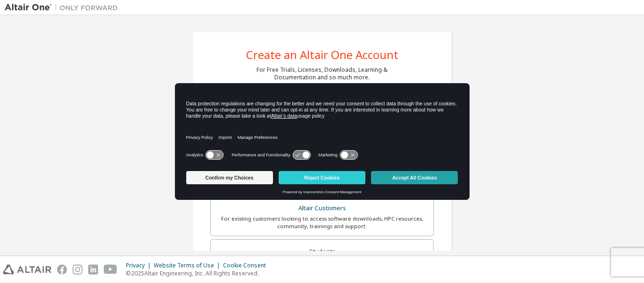 The image size is (644, 283). I want to click on img: facebook.svg, so click(62, 269).